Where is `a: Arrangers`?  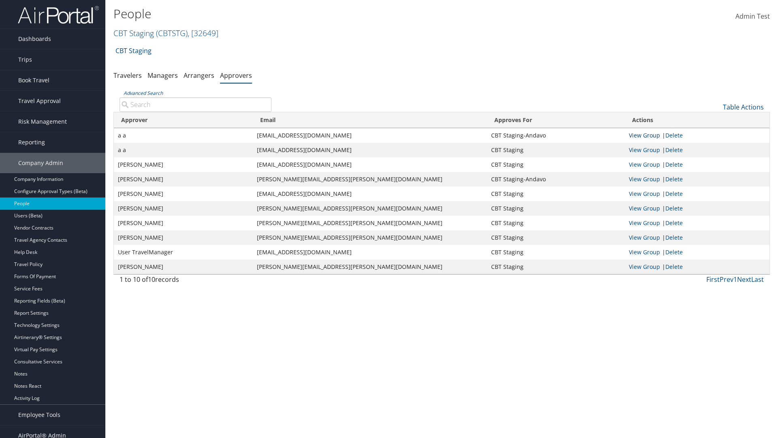 a: Arrangers is located at coordinates (199, 75).